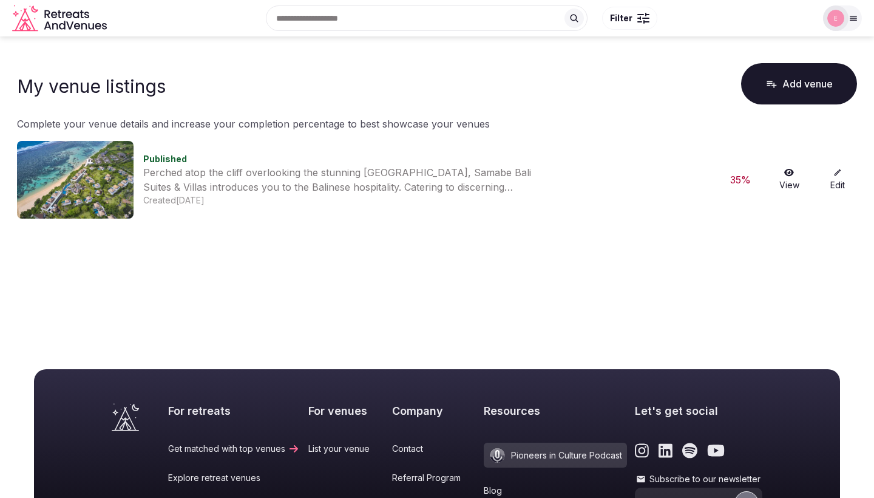 This screenshot has width=874, height=498. What do you see at coordinates (698, 410) in the screenshot?
I see `h2: Let's get social` at bounding box center [698, 410].